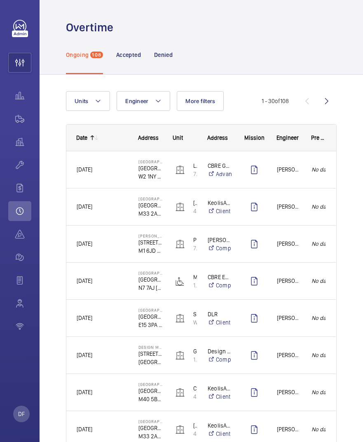  What do you see at coordinates (81, 101) in the screenshot?
I see `span: Units` at bounding box center [81, 101].